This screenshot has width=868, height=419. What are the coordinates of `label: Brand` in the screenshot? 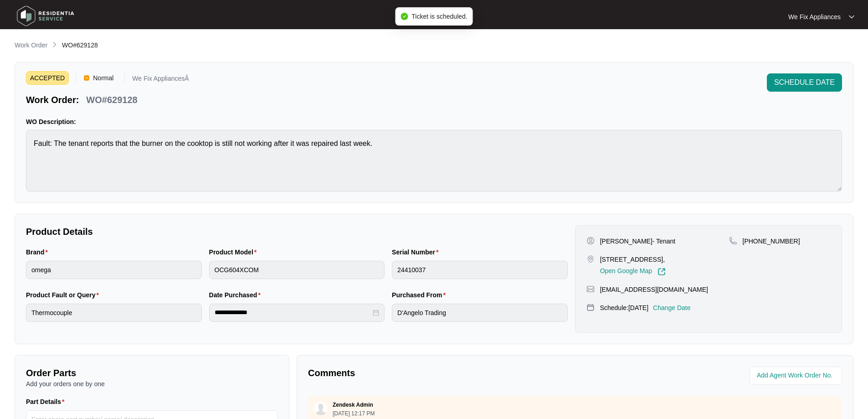 It's located at (39, 252).